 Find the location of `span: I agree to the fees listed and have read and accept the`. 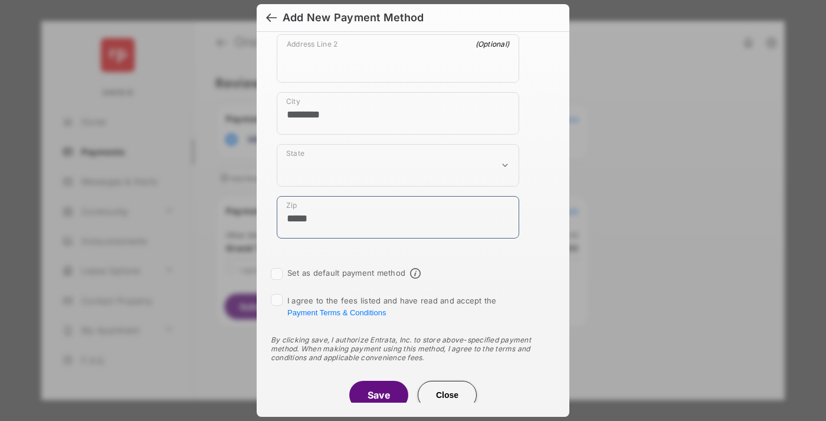

span: I agree to the fees listed and have read and accept the is located at coordinates (392, 306).